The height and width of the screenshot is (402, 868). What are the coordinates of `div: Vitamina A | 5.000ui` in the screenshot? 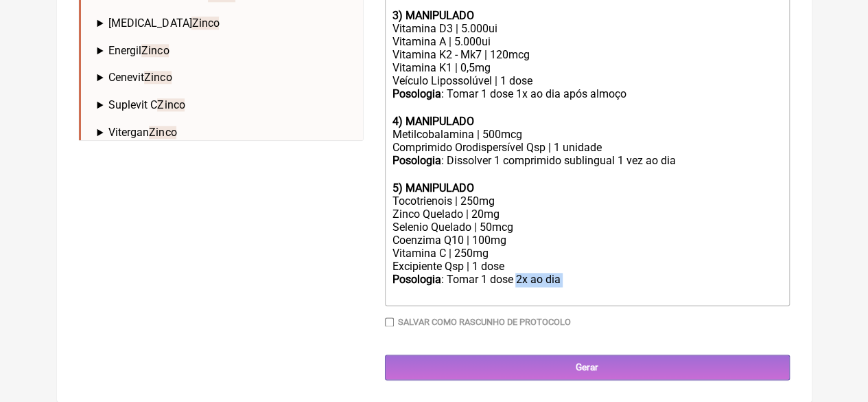 It's located at (587, 41).